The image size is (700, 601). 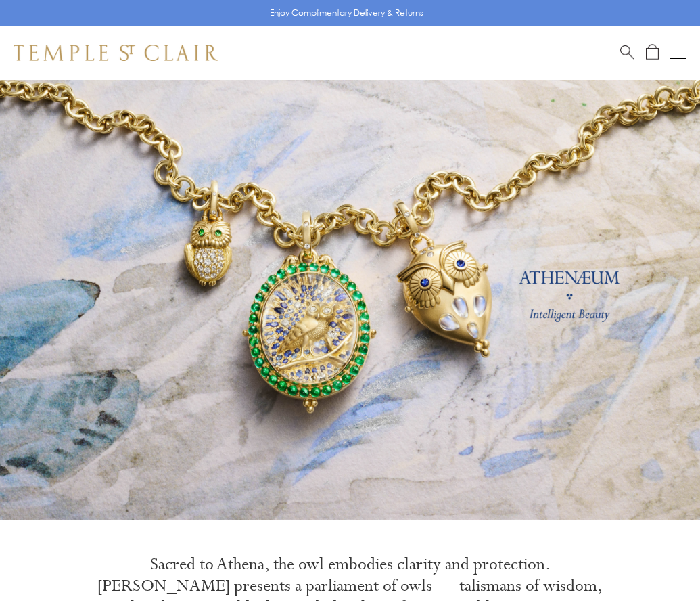 I want to click on button: Open navigation, so click(x=678, y=53).